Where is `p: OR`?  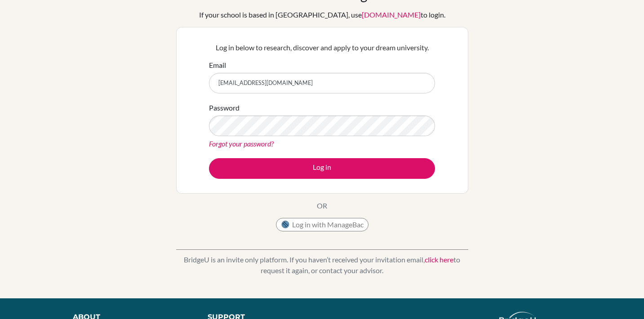
p: OR is located at coordinates (322, 205).